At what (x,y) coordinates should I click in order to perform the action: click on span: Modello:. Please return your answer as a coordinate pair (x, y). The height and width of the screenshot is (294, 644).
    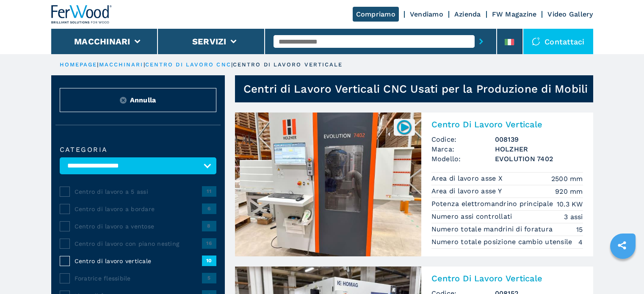
    Looking at the image, I should click on (463, 158).